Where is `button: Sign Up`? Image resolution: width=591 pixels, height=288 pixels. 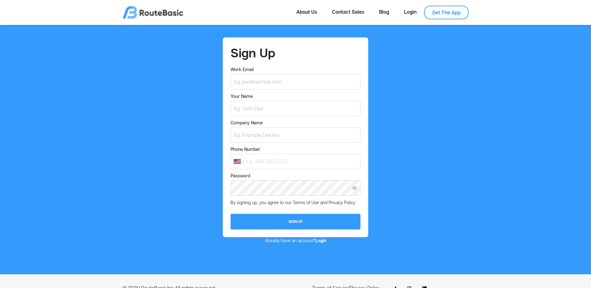 button: Sign Up is located at coordinates (295, 221).